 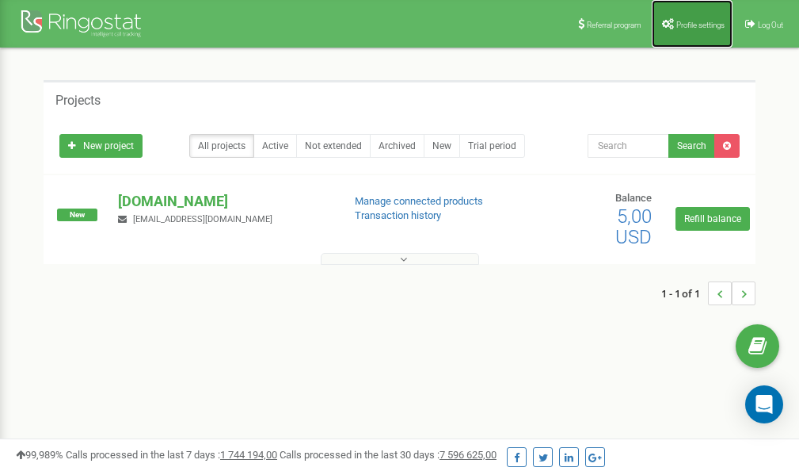 I want to click on span: 5,00 USD, so click(x=634, y=227).